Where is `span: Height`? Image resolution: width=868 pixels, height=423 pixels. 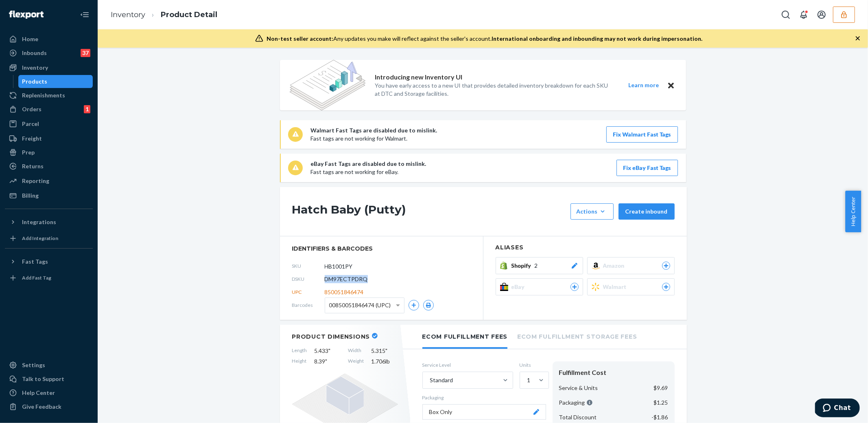
span: Height is located at coordinates (300, 361).